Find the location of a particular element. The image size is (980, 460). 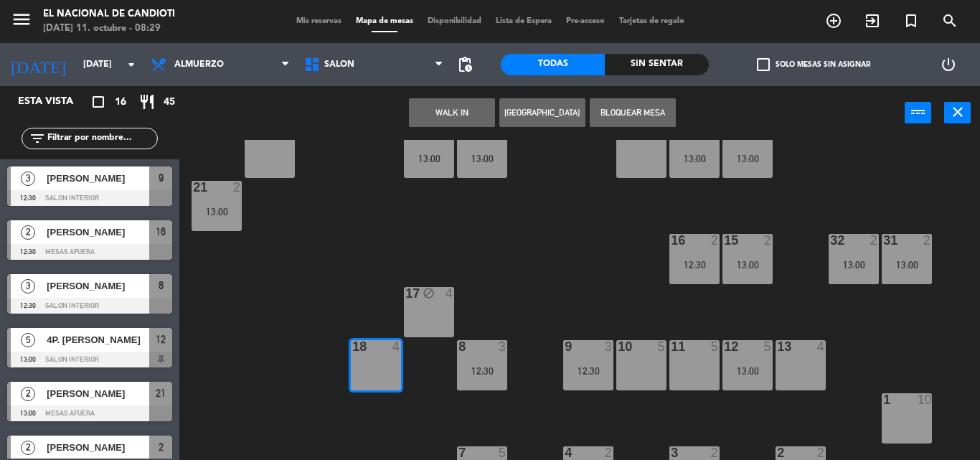

i: close is located at coordinates (958, 112).